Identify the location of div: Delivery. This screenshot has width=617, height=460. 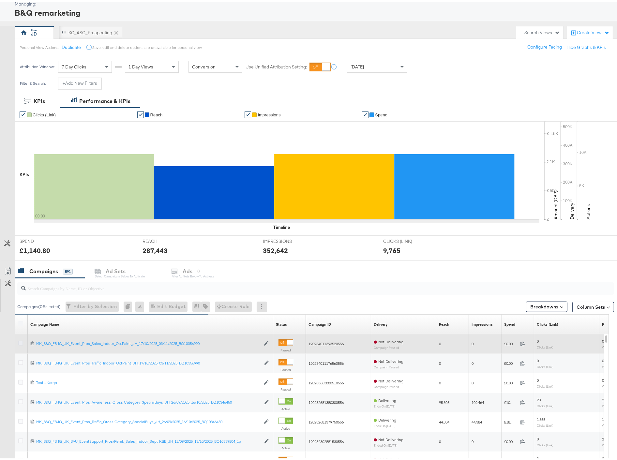
(380, 322).